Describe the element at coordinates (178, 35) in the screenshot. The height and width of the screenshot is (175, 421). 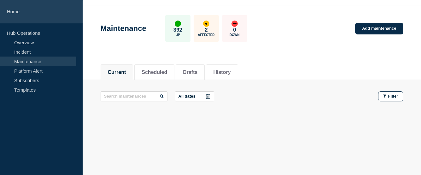
I see `p: Up` at that location.